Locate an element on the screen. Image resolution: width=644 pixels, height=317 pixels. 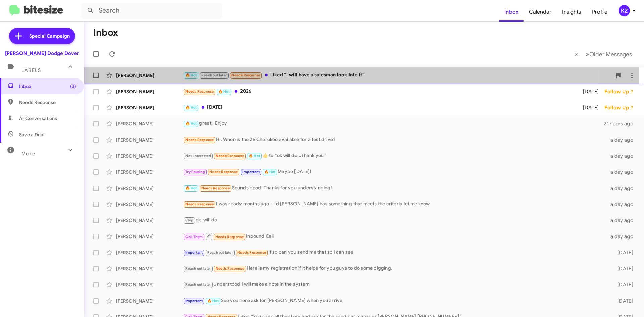
span: Stop is located at coordinates (190, 220).